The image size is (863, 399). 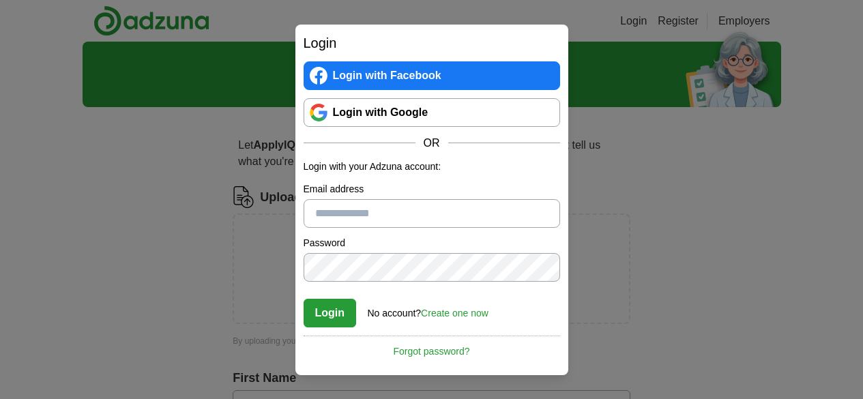 What do you see at coordinates (432, 113) in the screenshot?
I see `a: Login with Google` at bounding box center [432, 113].